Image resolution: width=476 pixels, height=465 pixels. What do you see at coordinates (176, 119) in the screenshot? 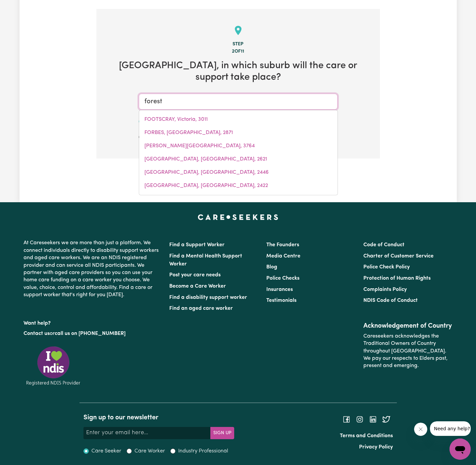
I see `span: FOOTSCRAY, Victoria, 3011` at bounding box center [176, 119].